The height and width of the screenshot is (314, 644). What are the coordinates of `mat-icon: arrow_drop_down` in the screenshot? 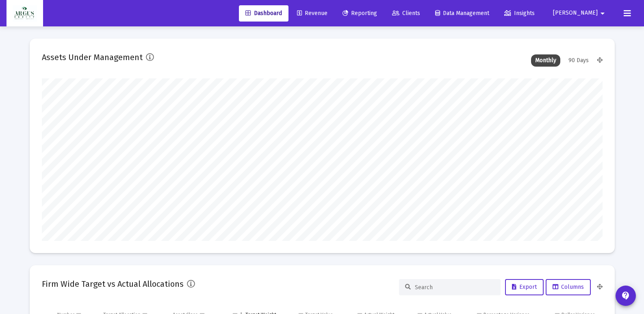 It's located at (603, 13).